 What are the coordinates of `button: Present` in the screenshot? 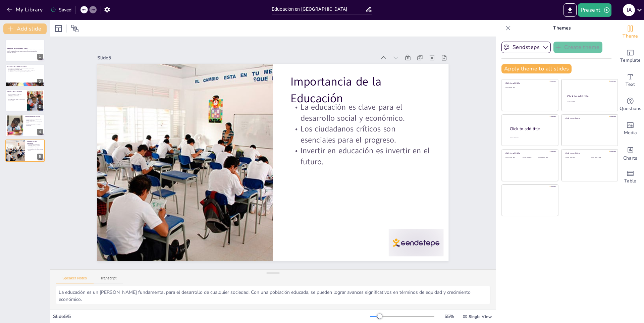 It's located at (595, 10).